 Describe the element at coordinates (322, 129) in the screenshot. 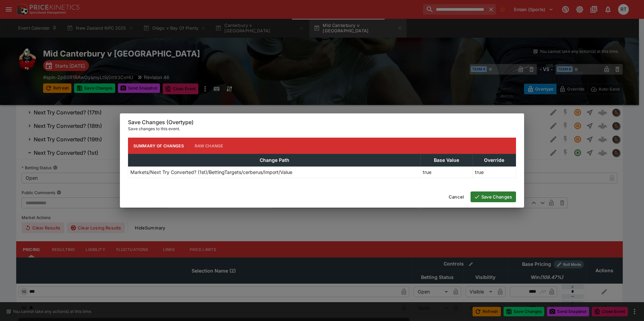

I see `p: Save changes to this event.` at that location.